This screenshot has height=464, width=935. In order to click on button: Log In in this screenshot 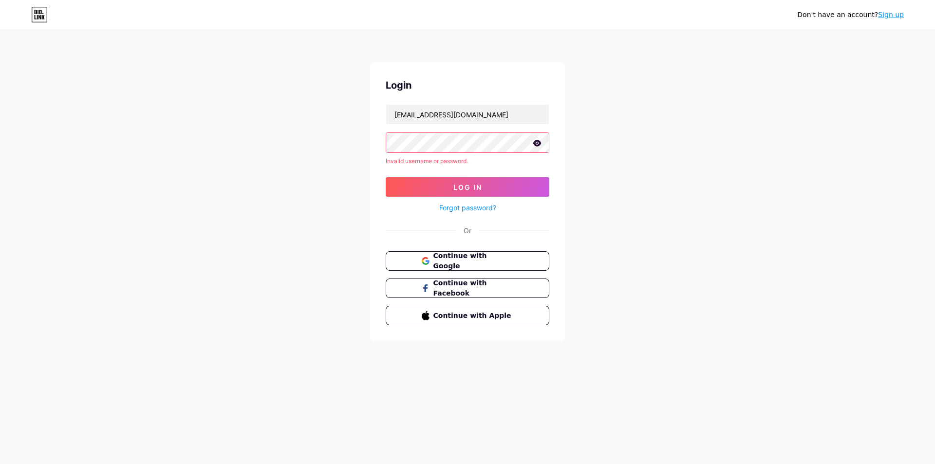, I will do `click(467, 187)`.